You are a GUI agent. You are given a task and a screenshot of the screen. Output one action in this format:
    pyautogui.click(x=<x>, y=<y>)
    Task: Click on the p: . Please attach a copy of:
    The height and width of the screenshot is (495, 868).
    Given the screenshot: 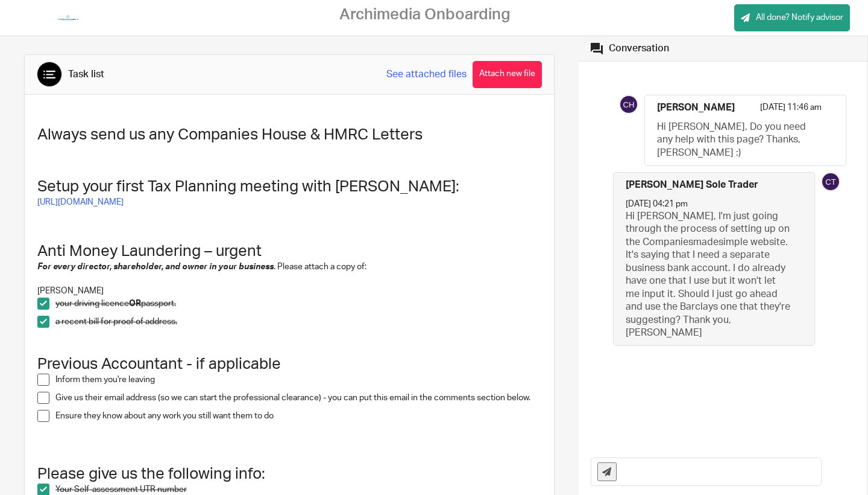 What is the action you would take?
    pyautogui.click(x=289, y=267)
    